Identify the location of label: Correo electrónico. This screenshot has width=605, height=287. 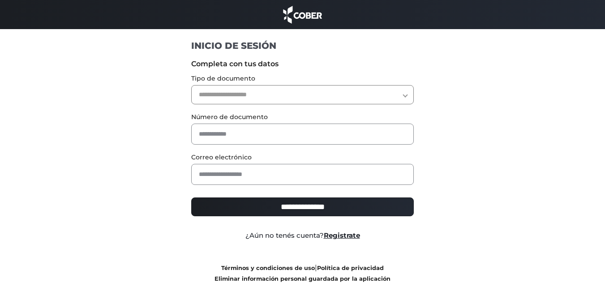
(302, 157).